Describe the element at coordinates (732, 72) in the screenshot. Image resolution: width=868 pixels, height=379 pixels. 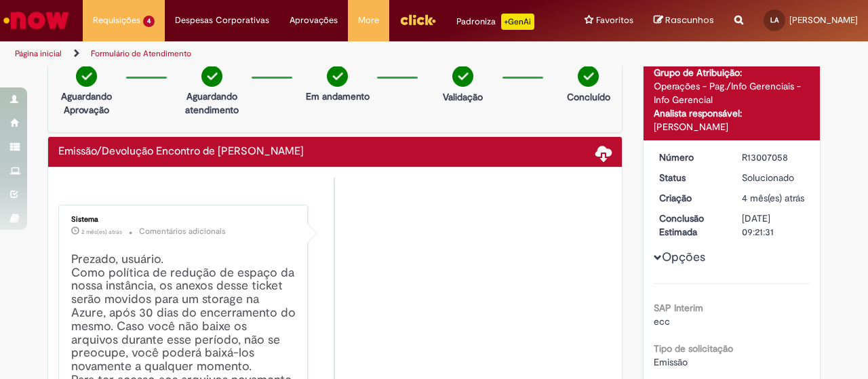
I see `div: Grupo de Atribuição:` at that location.